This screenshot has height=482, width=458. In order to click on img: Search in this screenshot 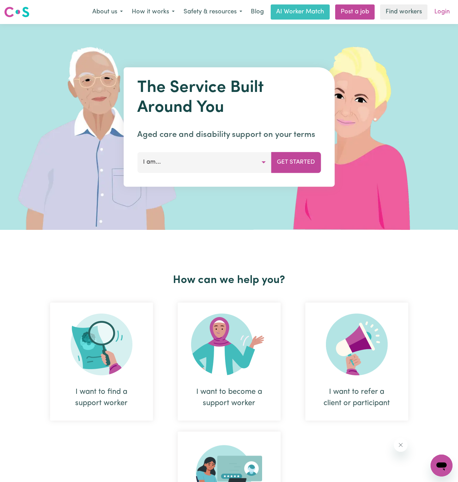, I will do `click(102, 344)`.